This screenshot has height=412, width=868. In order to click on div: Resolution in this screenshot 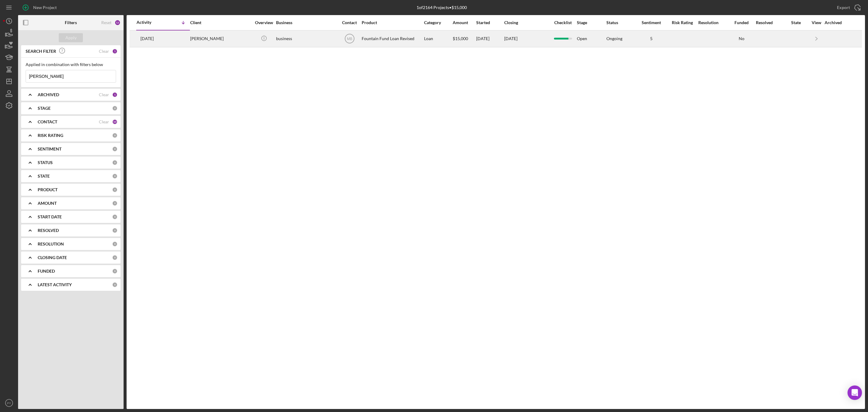, I will do `click(712, 23)`.